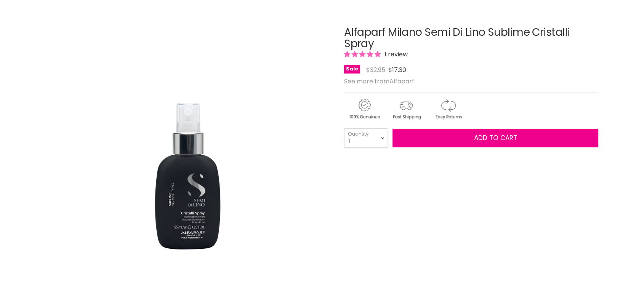 The image size is (644, 294). What do you see at coordinates (376, 70) in the screenshot?
I see `span: $32.95` at bounding box center [376, 70].